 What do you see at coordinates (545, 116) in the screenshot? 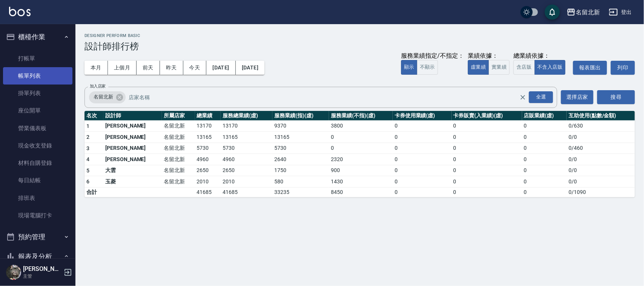
I see `th: 店販業績(虛)` at bounding box center [545, 116].